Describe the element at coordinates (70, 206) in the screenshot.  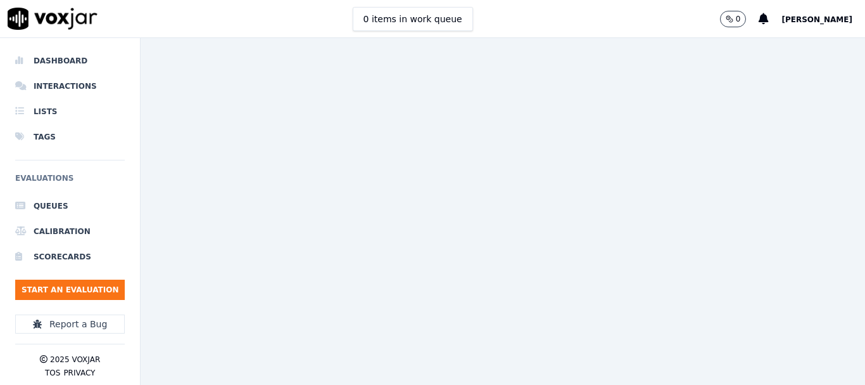
I see `a: Queues` at that location.